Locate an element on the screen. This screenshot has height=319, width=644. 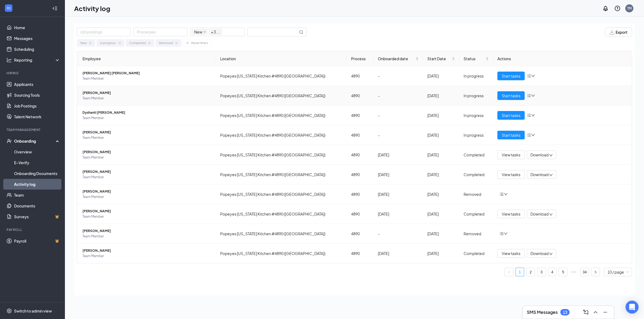
svg: WorkstreamLogo is located at coordinates (9, 8).